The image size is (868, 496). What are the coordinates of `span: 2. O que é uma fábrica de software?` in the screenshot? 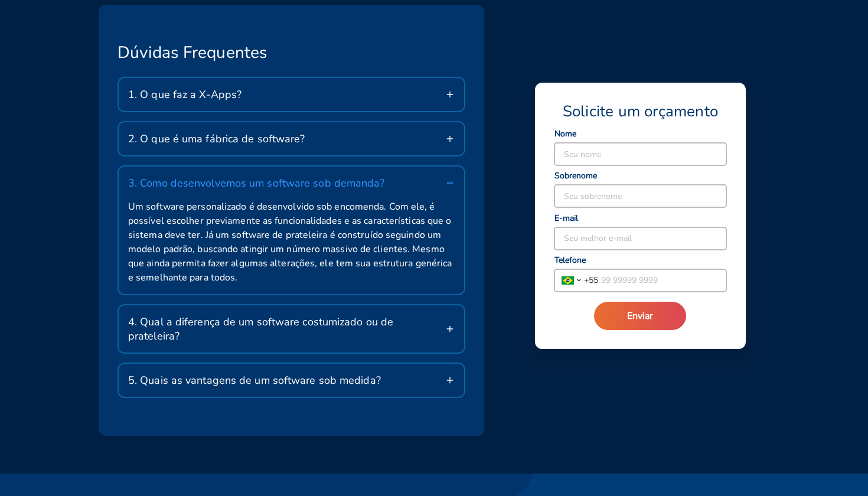 It's located at (217, 139).